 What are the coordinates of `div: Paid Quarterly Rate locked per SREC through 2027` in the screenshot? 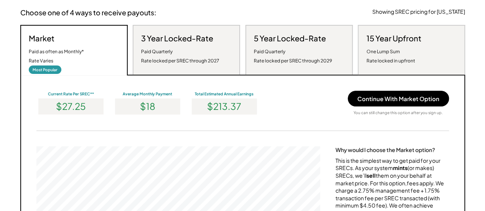 It's located at (180, 56).